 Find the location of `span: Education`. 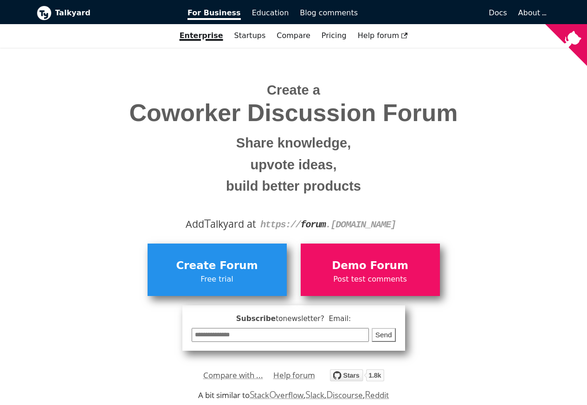

span: Education is located at coordinates (271, 13).